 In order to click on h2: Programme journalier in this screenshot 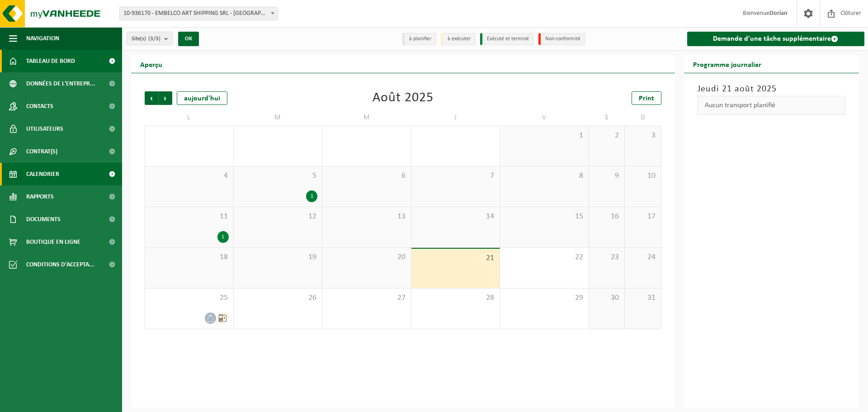, I will do `click(727, 64)`.